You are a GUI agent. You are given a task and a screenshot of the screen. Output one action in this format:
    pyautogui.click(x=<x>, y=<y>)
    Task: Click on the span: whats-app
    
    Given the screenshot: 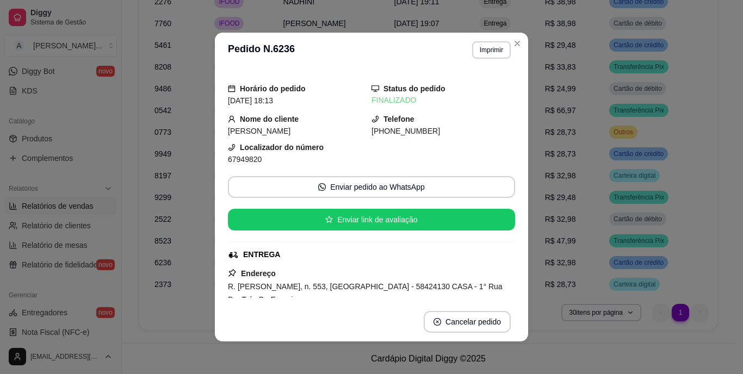 What is the action you would take?
    pyautogui.click(x=322, y=187)
    